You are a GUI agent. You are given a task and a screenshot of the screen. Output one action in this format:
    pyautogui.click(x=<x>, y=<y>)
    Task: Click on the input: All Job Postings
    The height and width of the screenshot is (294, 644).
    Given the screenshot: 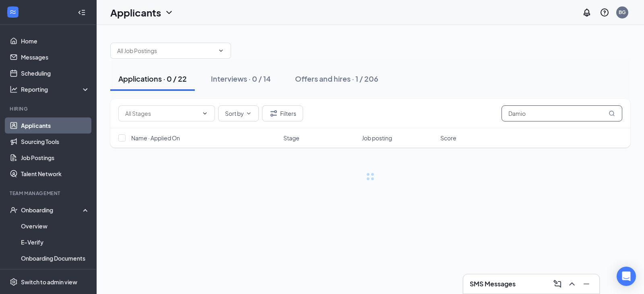 What is the action you would take?
    pyautogui.click(x=166, y=51)
    